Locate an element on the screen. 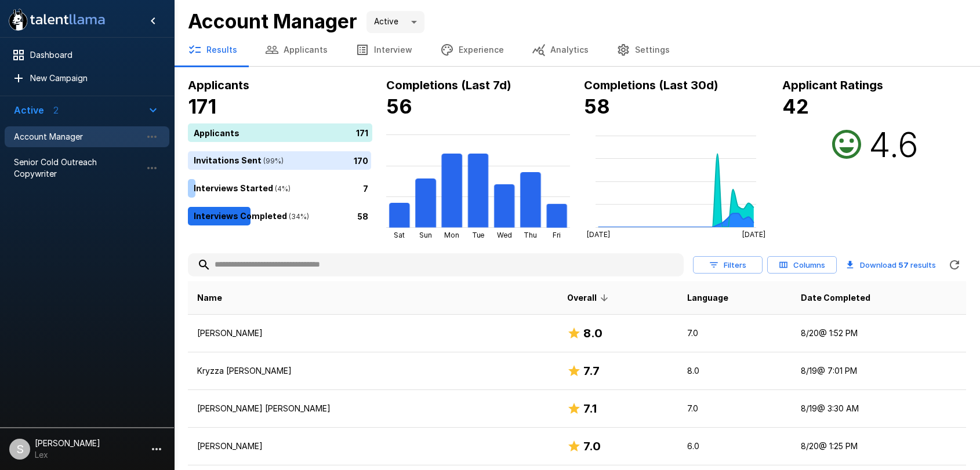 The height and width of the screenshot is (470, 980). button: Experience is located at coordinates (472, 50).